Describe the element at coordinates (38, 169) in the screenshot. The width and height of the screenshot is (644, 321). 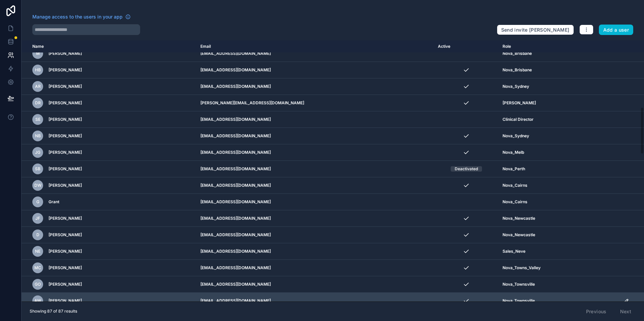
I see `span: SB` at that location.